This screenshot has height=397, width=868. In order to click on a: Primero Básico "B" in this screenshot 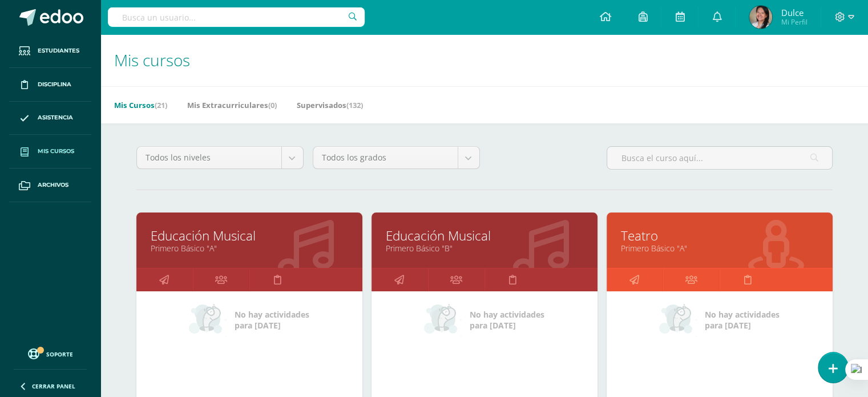, I will do `click(484, 248)`.